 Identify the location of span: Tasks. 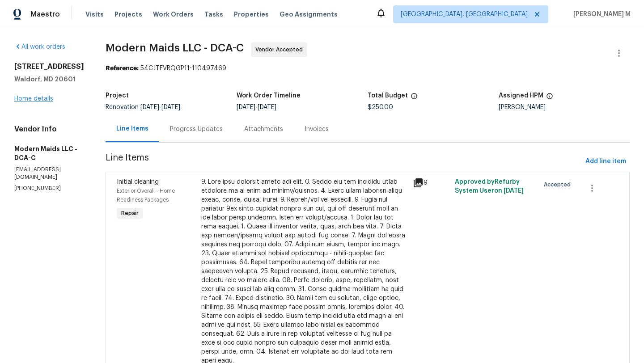
(214, 14).